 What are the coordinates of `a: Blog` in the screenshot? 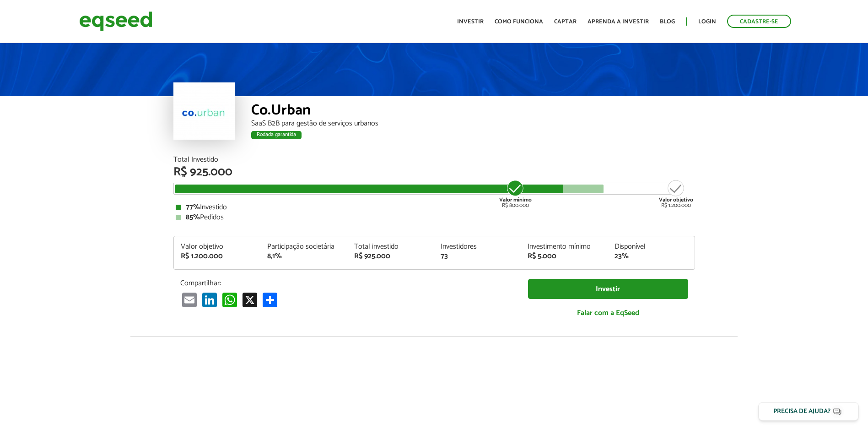 It's located at (667, 22).